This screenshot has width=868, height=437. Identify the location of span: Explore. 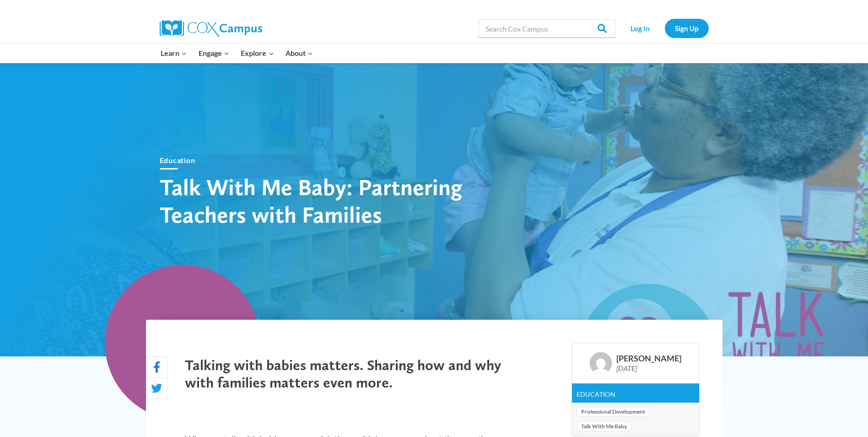
(257, 53).